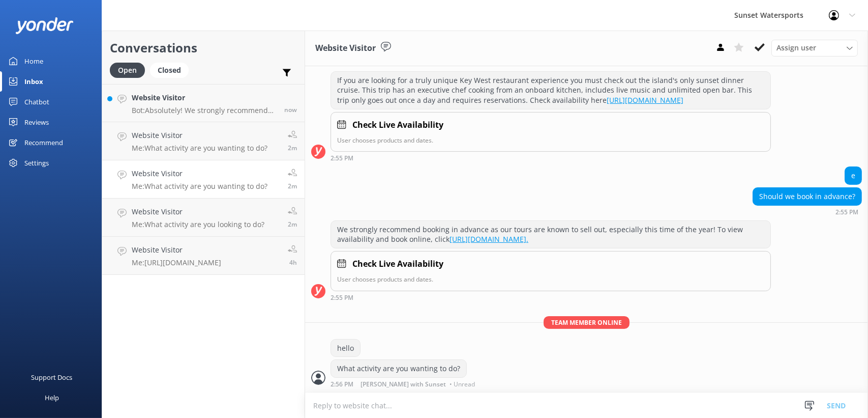 This screenshot has width=868, height=418. Describe the element at coordinates (293, 262) in the screenshot. I see `span: Sep 16 2025 09:32am (UTC -05:00) America/Cancun` at that location.